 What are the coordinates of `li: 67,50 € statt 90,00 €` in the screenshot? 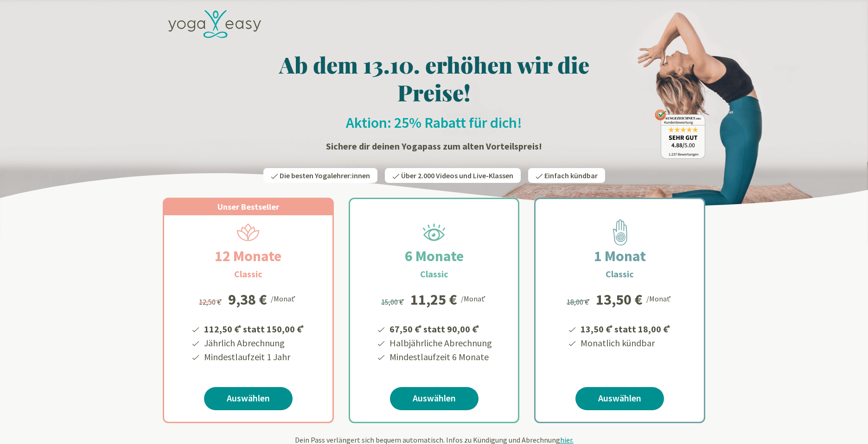 It's located at (440, 328).